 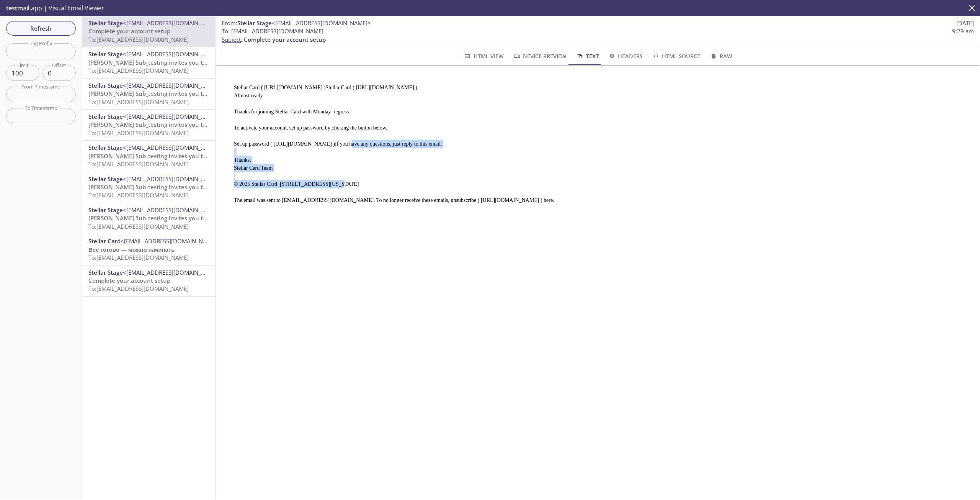 What do you see at coordinates (625, 56) in the screenshot?
I see `span: Headers` at bounding box center [625, 56].